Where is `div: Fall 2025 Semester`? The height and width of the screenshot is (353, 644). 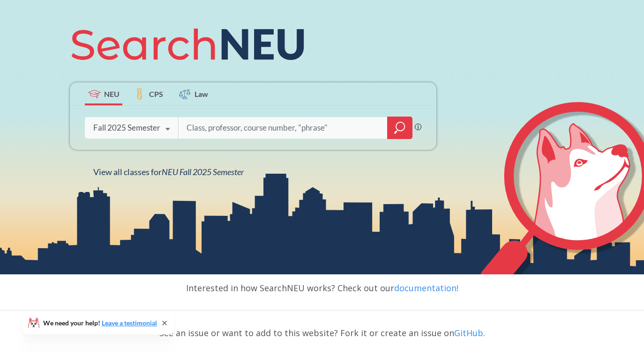 div: Fall 2025 Semester is located at coordinates (127, 128).